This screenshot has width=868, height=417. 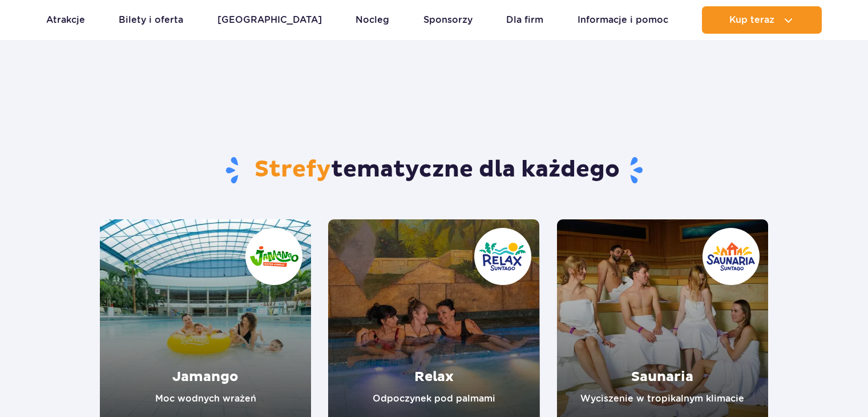 I want to click on span: Strefy, so click(x=292, y=170).